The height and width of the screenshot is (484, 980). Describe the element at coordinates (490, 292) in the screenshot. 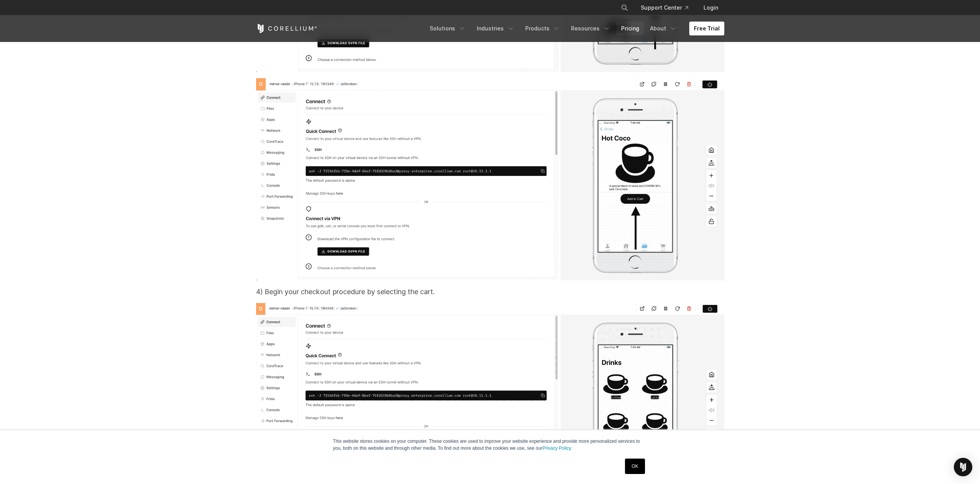

I see `p: 4) Begin your checkout procedure by selecting the cart.` at that location.